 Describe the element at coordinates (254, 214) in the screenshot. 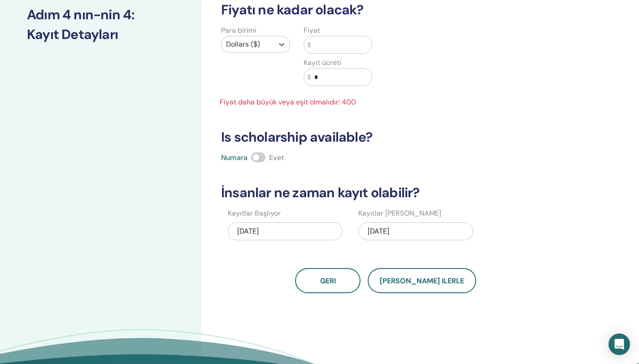

I see `label: Kayıtlar Başlıyor` at that location.